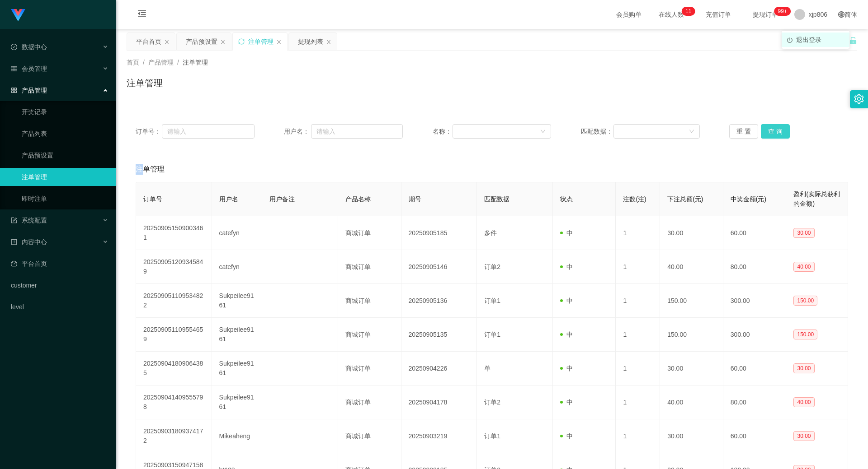 This screenshot has height=469, width=868. What do you see at coordinates (816, 199) in the screenshot?
I see `span: 盈利(实际总获利的金额)` at bounding box center [816, 199].